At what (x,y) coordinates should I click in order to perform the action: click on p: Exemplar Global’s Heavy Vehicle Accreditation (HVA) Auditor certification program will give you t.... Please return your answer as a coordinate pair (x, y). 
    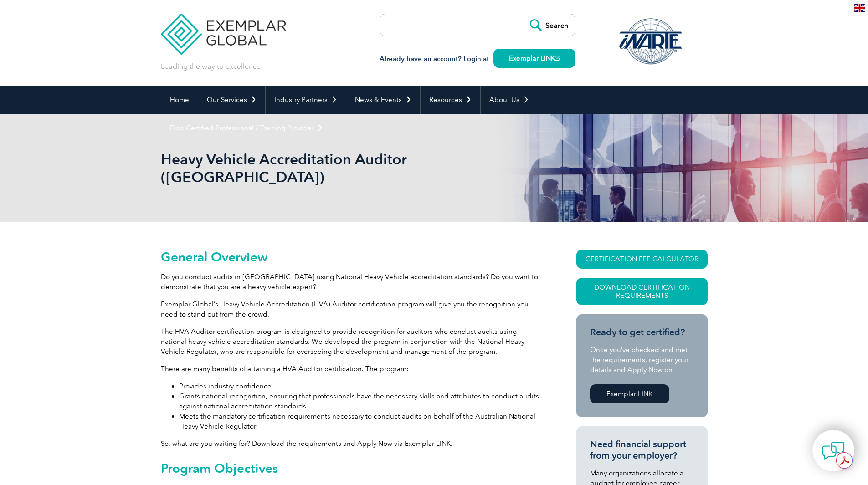
    Looking at the image, I should click on (352, 309).